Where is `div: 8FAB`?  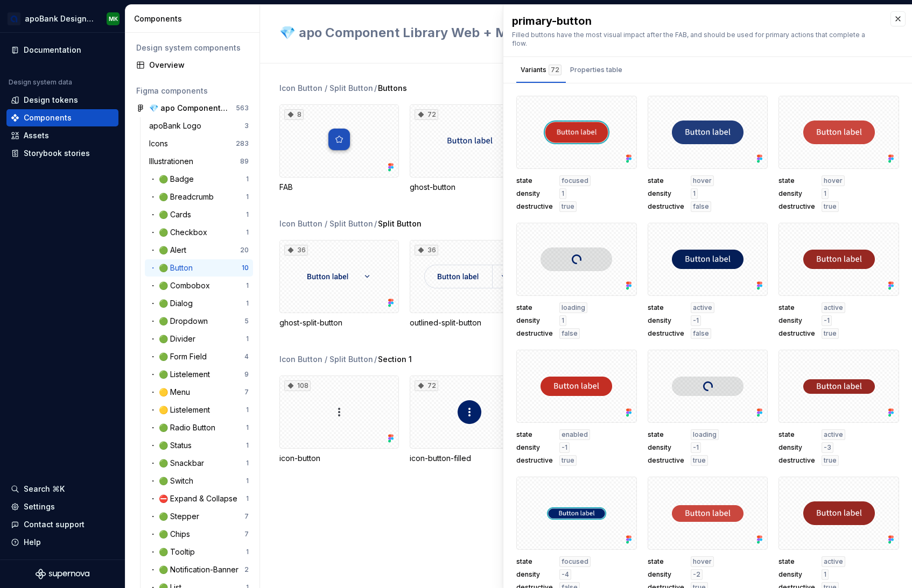
div: 8FAB is located at coordinates (339, 148).